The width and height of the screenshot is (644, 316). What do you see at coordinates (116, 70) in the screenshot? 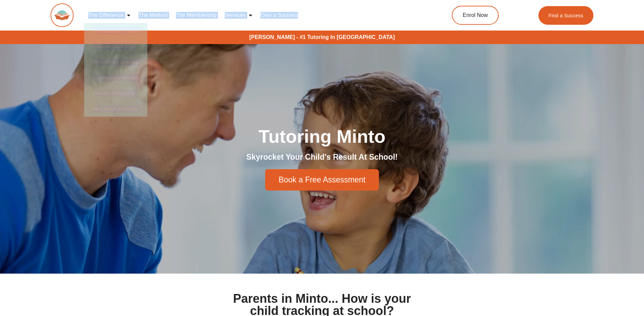
I see `ul: The Difference` at bounding box center [116, 70].